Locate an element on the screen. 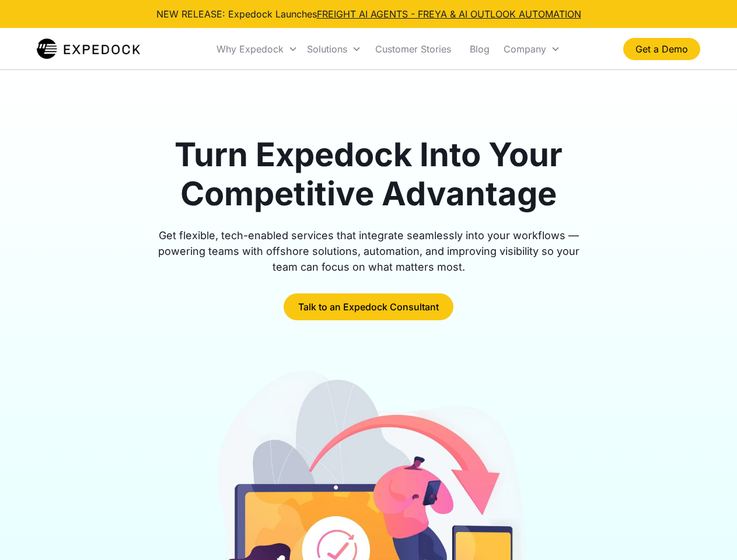  div: Get flexible, tech-enabled services that integrate seamlessly into your workflows — powering team... is located at coordinates (368, 251).